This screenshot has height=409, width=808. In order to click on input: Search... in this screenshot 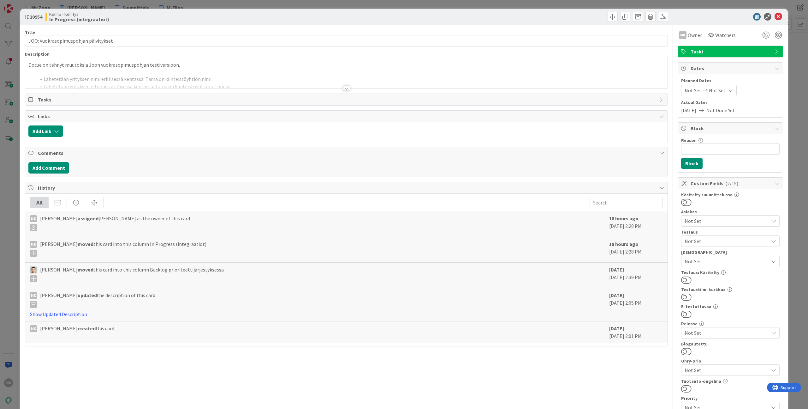, I will do `click(626, 202)`.